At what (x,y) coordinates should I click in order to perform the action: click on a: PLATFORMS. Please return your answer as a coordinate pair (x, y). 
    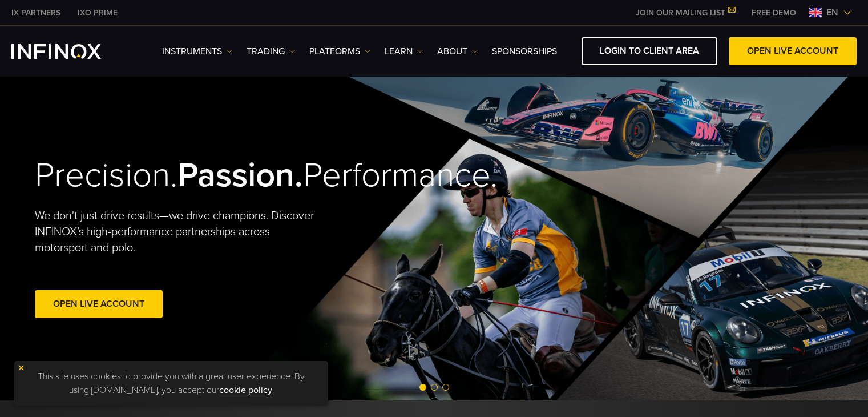
    Looking at the image, I should click on (340, 51).